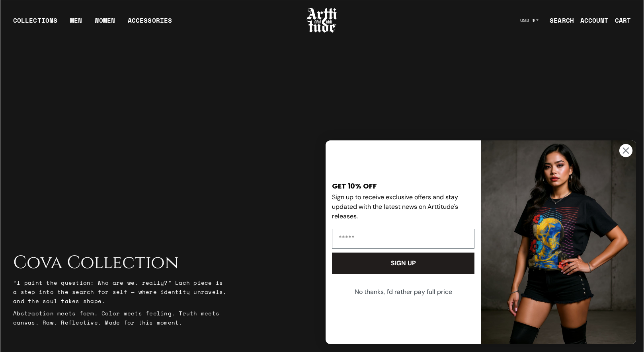  What do you see at coordinates (354, 186) in the screenshot?
I see `span: GET 10% OFF` at bounding box center [354, 186].